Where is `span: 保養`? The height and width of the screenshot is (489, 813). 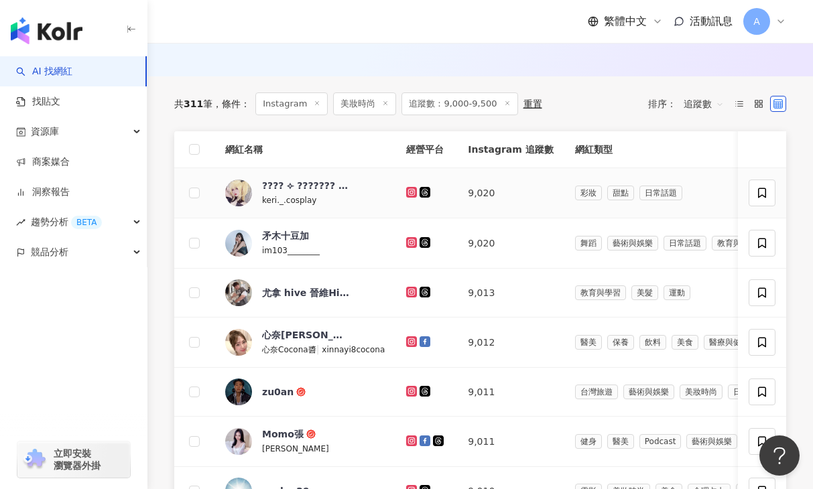
span: 保養 is located at coordinates (621, 343).